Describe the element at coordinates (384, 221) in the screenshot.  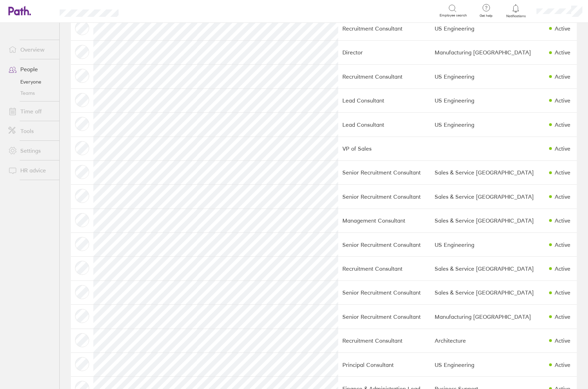
I see `td: Management Consultant` at that location.